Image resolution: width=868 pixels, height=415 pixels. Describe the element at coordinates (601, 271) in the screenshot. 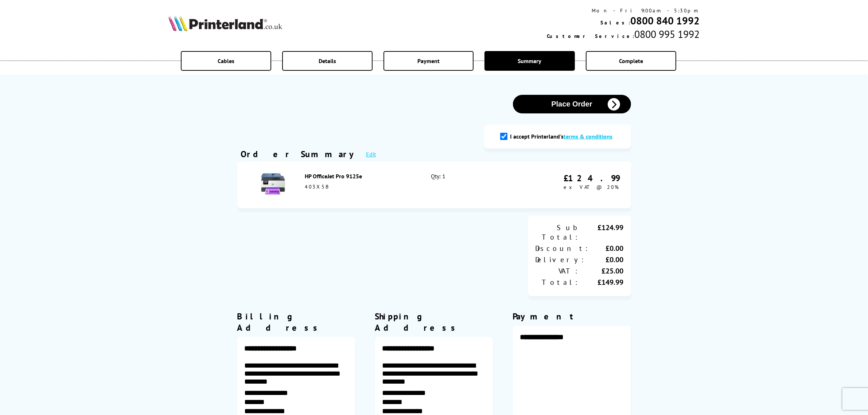

I see `div: £25.00` at that location.